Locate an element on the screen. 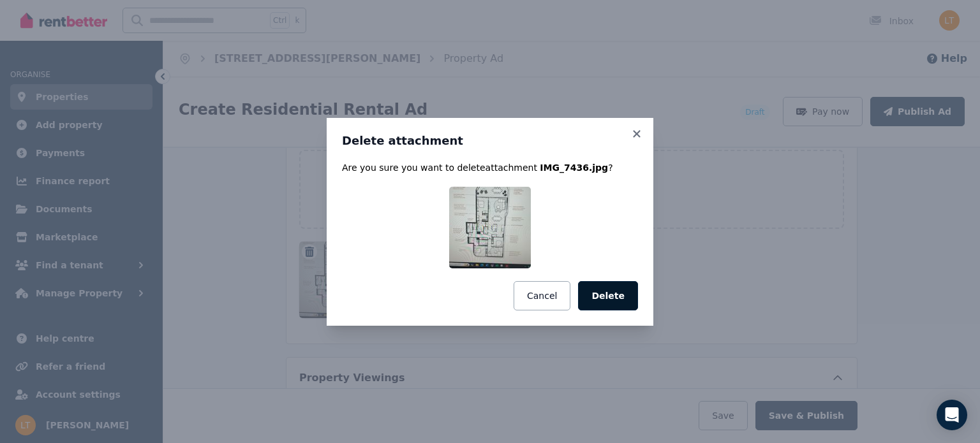 This screenshot has width=980, height=443. span: IMG_7436.jpg is located at coordinates (574, 168).